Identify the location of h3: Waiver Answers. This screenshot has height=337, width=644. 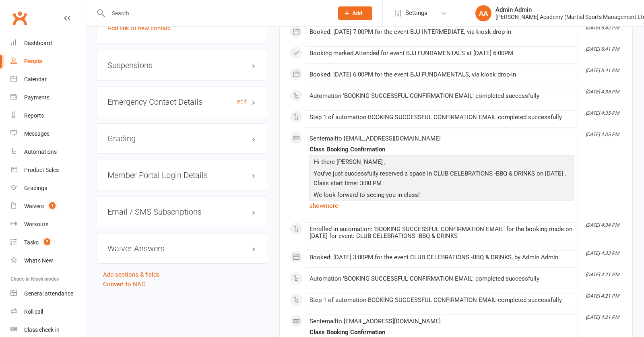
(182, 248).